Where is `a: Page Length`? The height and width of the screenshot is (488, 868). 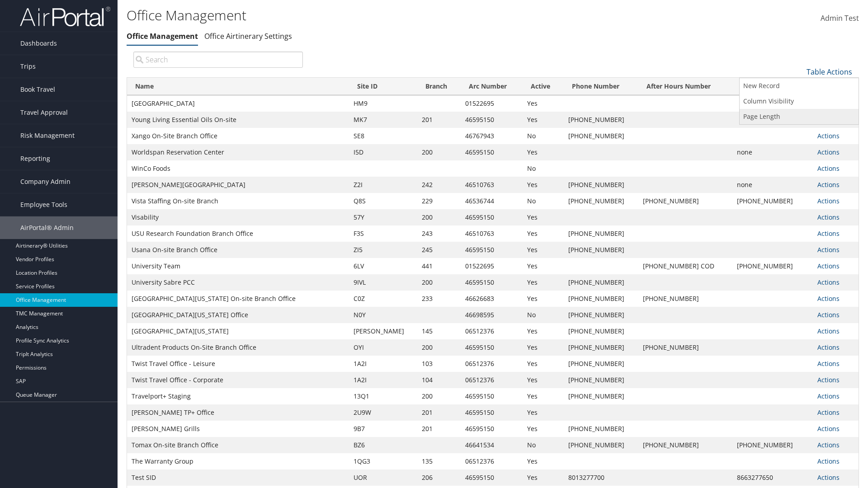
a: Page Length is located at coordinates (799, 116).